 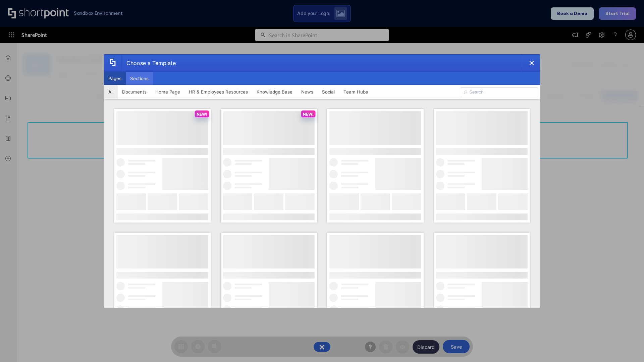 I want to click on button: Team Hubs, so click(x=356, y=91).